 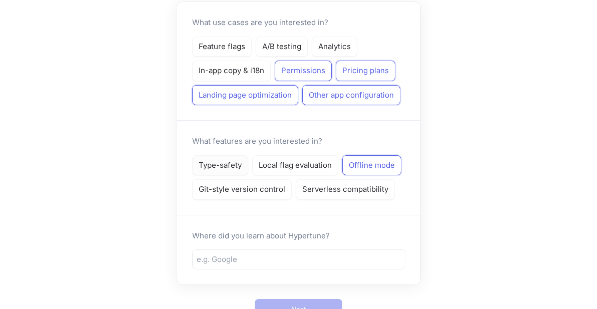 What do you see at coordinates (365, 71) in the screenshot?
I see `p: Pricing plans` at bounding box center [365, 71].